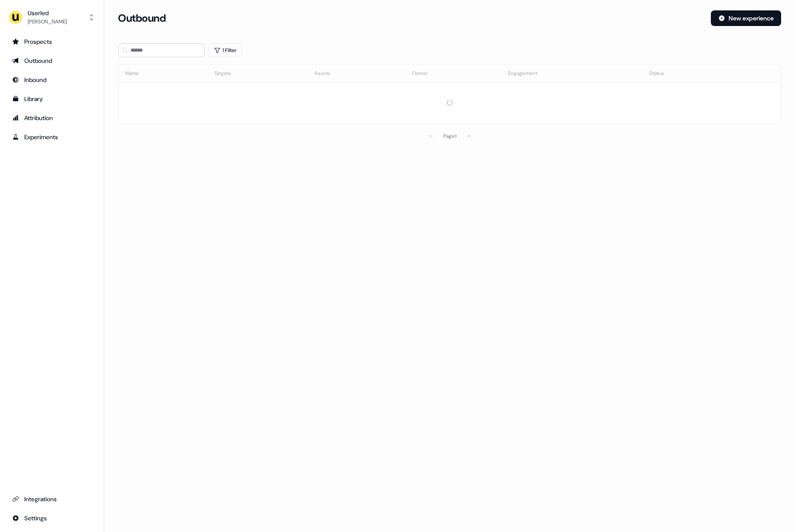 The width and height of the screenshot is (795, 532). What do you see at coordinates (52, 99) in the screenshot?
I see `div: Library` at bounding box center [52, 99].